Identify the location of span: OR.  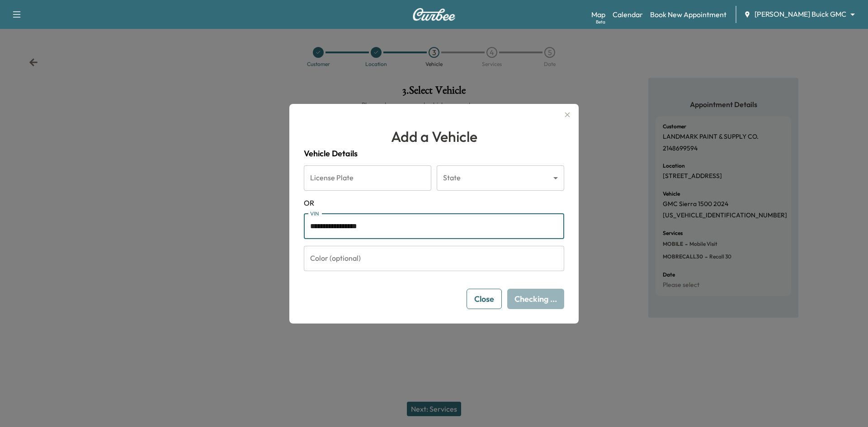
(434, 203).